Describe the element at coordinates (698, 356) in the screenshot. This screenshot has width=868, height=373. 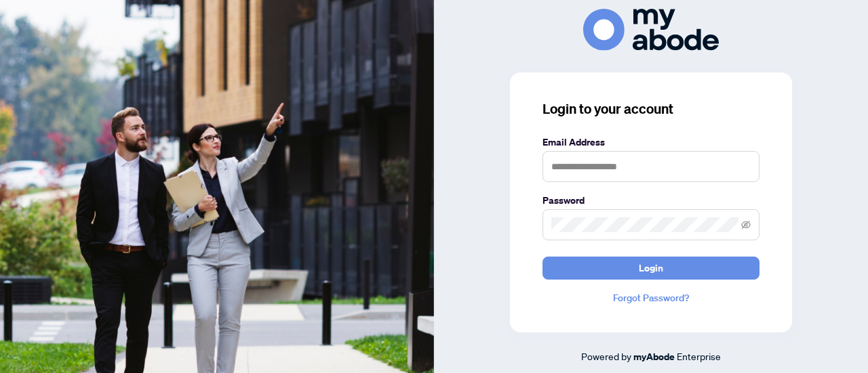
I see `span: Enterprise` at that location.